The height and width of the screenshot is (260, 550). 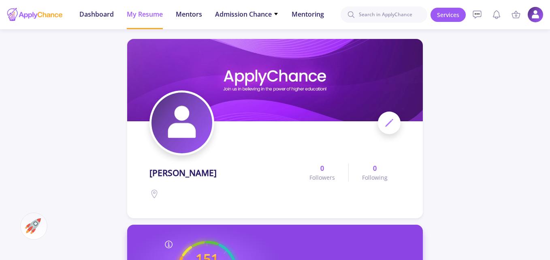 What do you see at coordinates (375, 177) in the screenshot?
I see `span: Following` at bounding box center [375, 177].